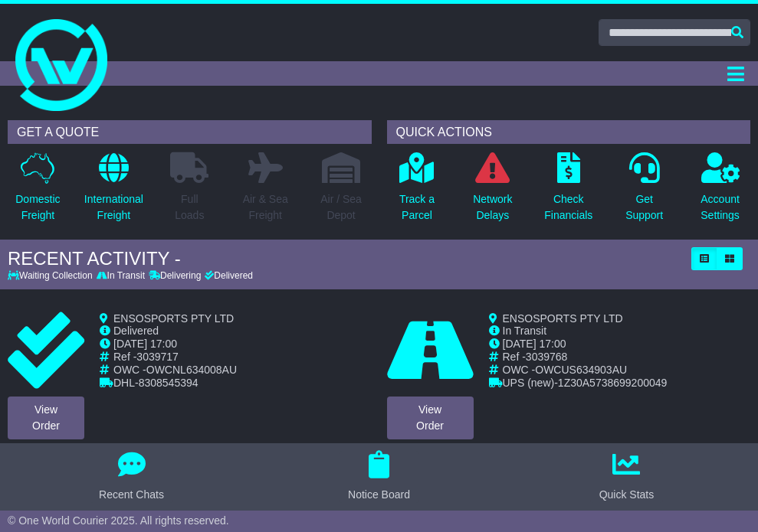 Image resolution: width=758 pixels, height=532 pixels. Describe the element at coordinates (135, 331) in the screenshot. I see `span: Delivered` at that location.